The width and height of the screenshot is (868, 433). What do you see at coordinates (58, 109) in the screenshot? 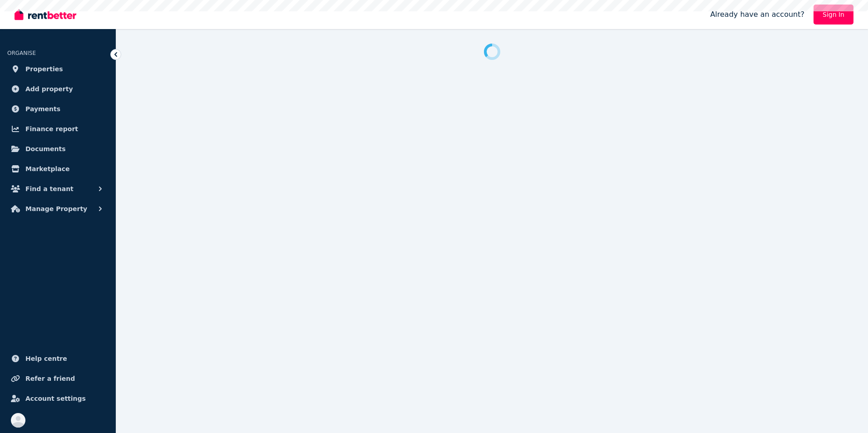
I see `a: Payments` at bounding box center [58, 109].